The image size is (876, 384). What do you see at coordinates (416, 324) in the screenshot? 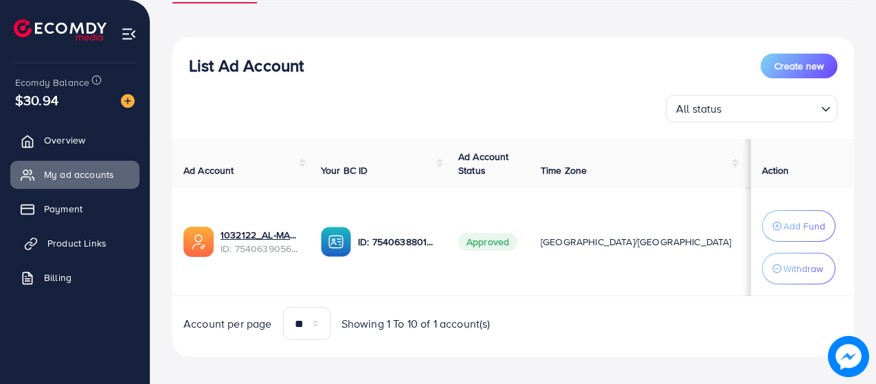
I see `span: Showing 1 To 10 of 1 account(s)` at bounding box center [416, 324].